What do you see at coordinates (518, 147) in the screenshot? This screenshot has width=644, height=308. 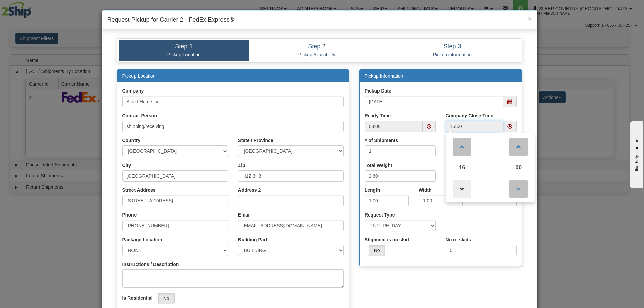 I see `a: Increment Minute` at bounding box center [518, 147].